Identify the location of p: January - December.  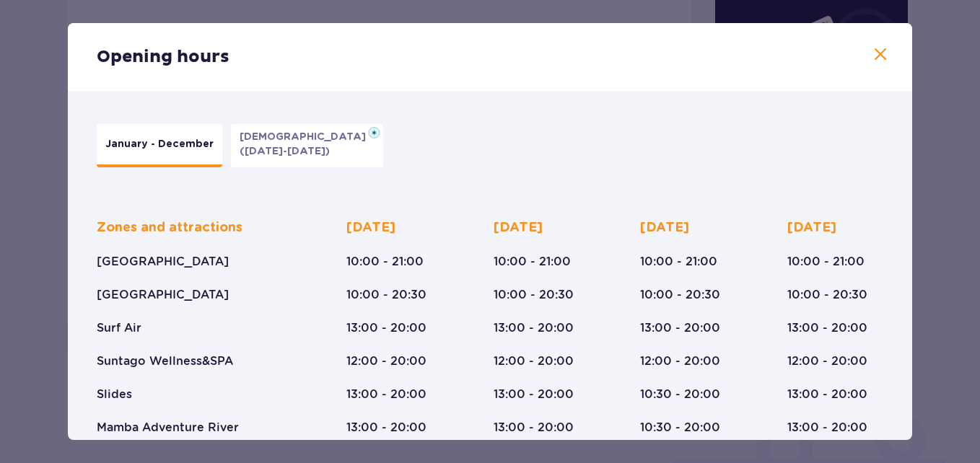
(159, 144).